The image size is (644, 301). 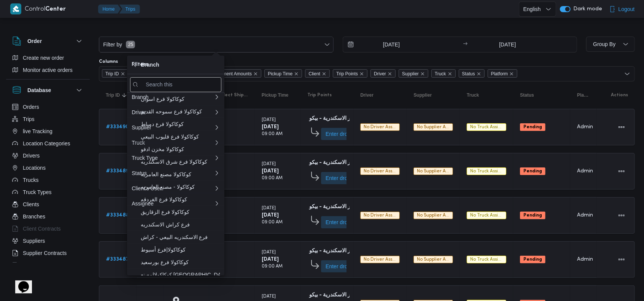 What do you see at coordinates (56, 9) in the screenshot?
I see `b: Center` at bounding box center [56, 9].